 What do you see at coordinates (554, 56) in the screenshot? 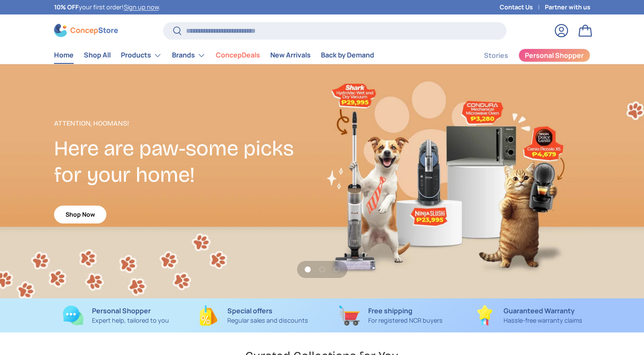
I see `a: Personal Shopper` at bounding box center [554, 56].